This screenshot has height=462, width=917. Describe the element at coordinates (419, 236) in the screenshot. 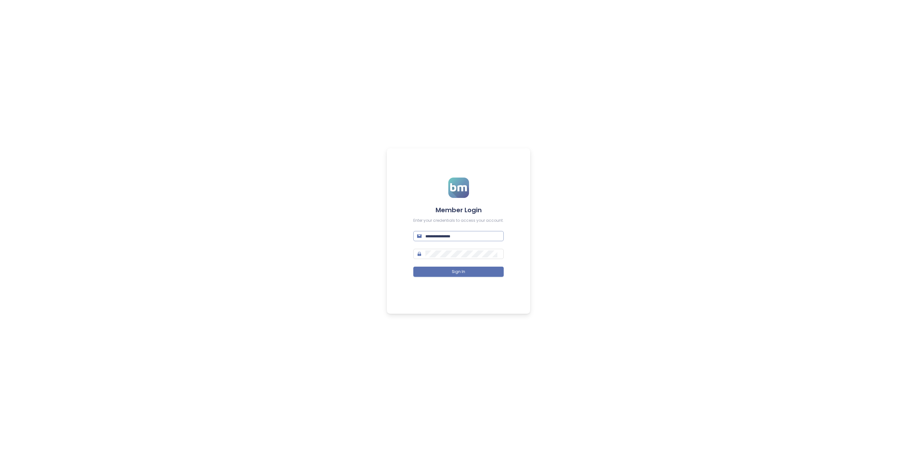

I see `span: mail` at that location.